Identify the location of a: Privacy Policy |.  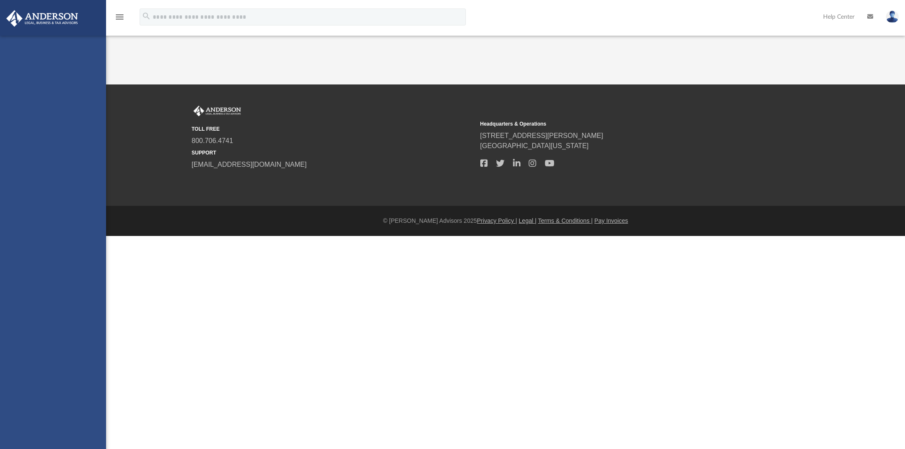
(497, 221).